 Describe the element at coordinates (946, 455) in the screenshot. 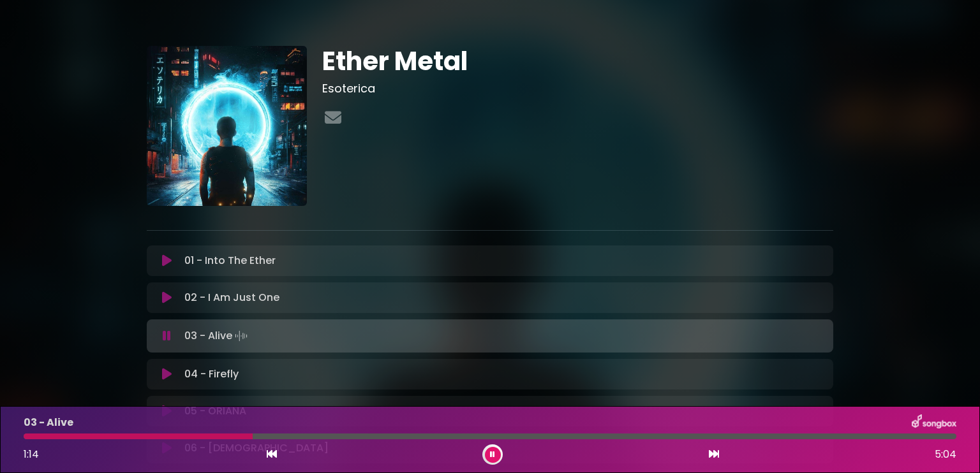

I see `span: 5:04` at that location.